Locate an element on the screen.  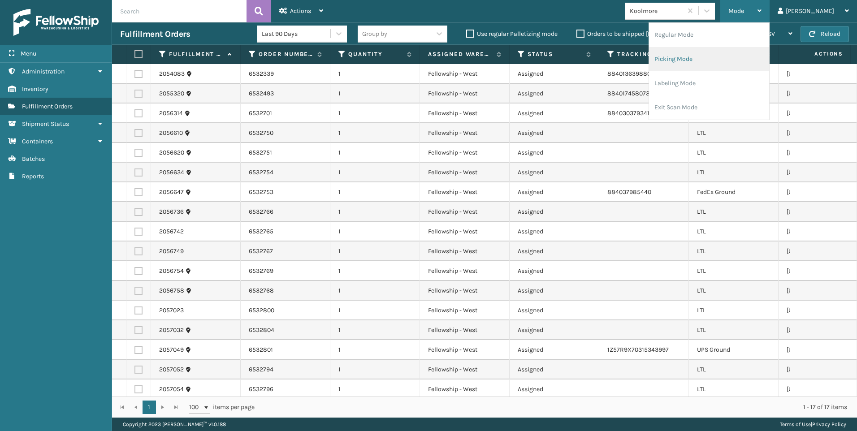
a: 2056749 is located at coordinates (171, 252).